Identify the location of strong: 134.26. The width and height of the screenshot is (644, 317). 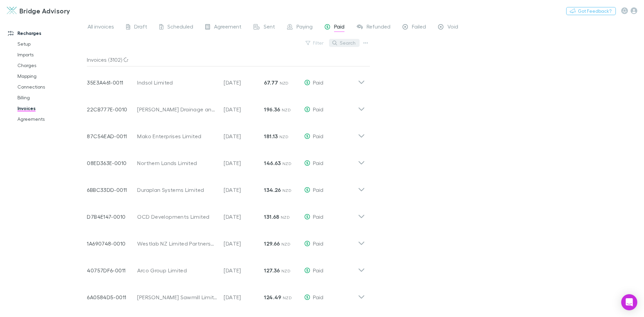
(272, 190).